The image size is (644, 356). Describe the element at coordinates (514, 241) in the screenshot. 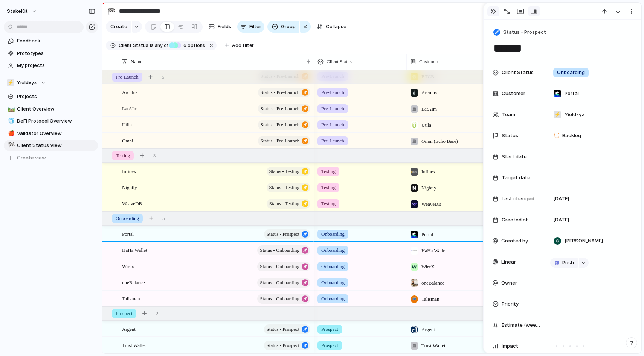

I see `span: Created by` at that location.